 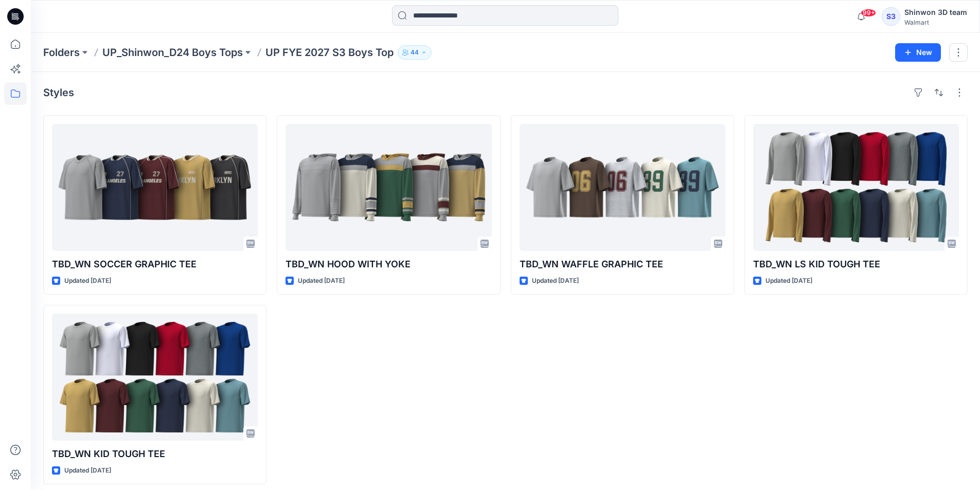 What do you see at coordinates (918, 52) in the screenshot?
I see `button: New` at bounding box center [918, 52].